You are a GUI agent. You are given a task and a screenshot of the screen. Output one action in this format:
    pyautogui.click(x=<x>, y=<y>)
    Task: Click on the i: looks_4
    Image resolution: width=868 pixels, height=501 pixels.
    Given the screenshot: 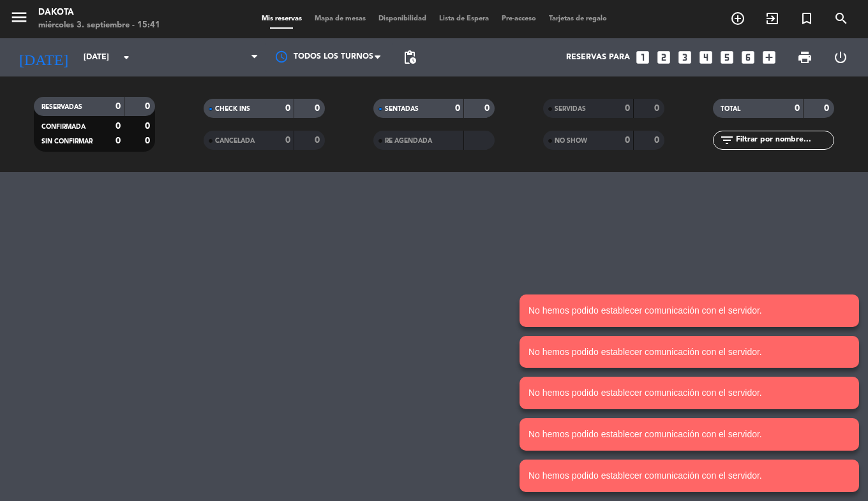 What is the action you would take?
    pyautogui.click(x=705, y=57)
    